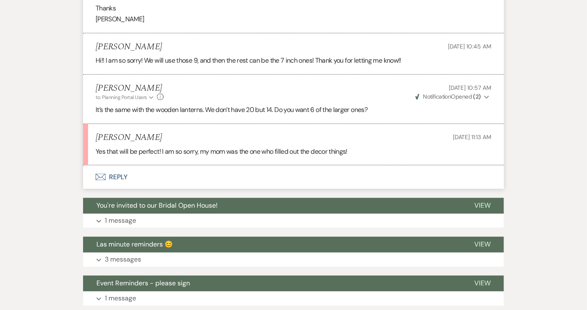 This screenshot has width=587, height=310. I want to click on button: Reply, so click(294, 177).